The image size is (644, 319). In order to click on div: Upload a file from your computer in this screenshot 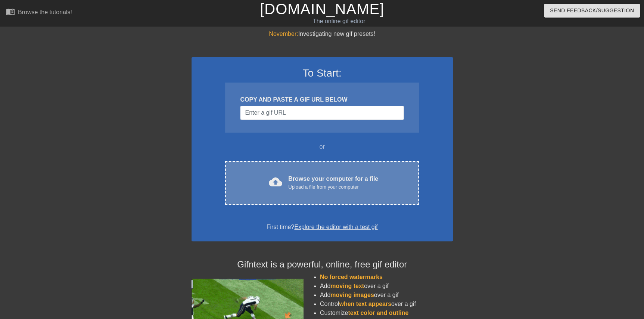, I will do `click(333, 187)`.